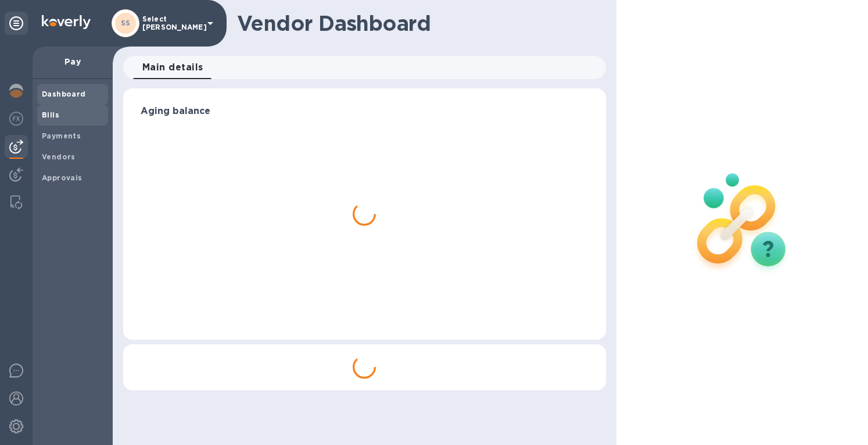 The image size is (868, 445). I want to click on h1: Vendor Dashboard, so click(417, 23).